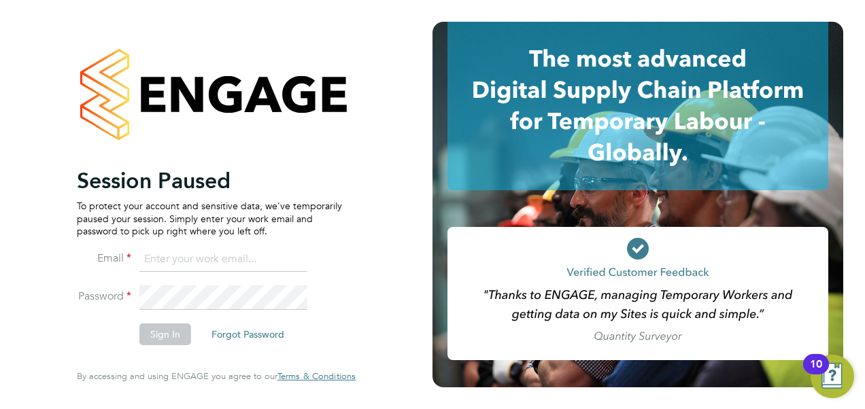 Image resolution: width=865 pixels, height=409 pixels. What do you see at coordinates (247, 334) in the screenshot?
I see `button: Forgot Password` at bounding box center [247, 334].